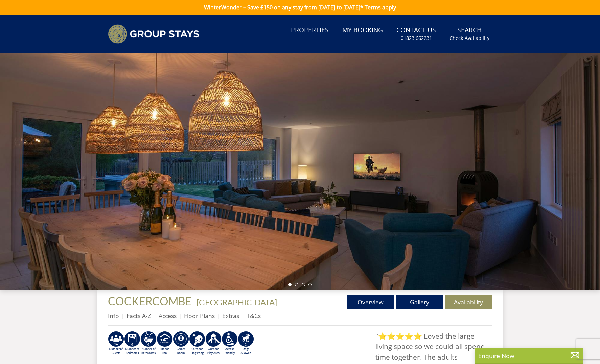 The image size is (600, 364). Describe the element at coordinates (246, 343) in the screenshot. I see `img: AD_4nXe3ZEMMYZSnCeK6QA0WFeR0RV6l---ElHmqkEYi0_WcfhtMgpEskfIc8VIOFjLKPTAVdYBfwP5wkTZHMgYhpNyJ6THCM...` at that location.